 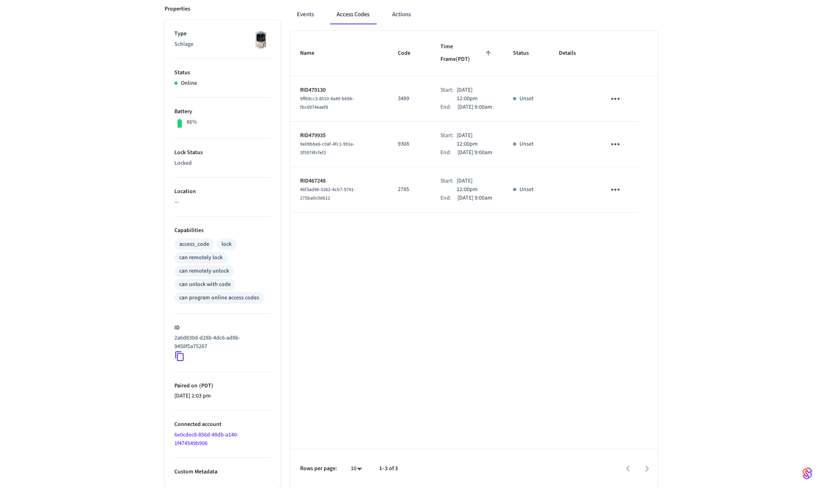 What do you see at coordinates (223, 230) in the screenshot?
I see `p: Capabilities` at bounding box center [223, 230].